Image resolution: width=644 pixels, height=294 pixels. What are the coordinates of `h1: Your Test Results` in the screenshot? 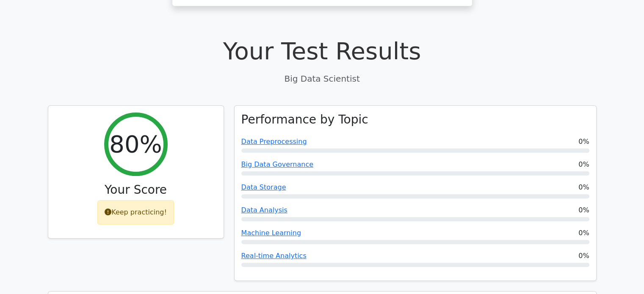 It's located at (323, 51).